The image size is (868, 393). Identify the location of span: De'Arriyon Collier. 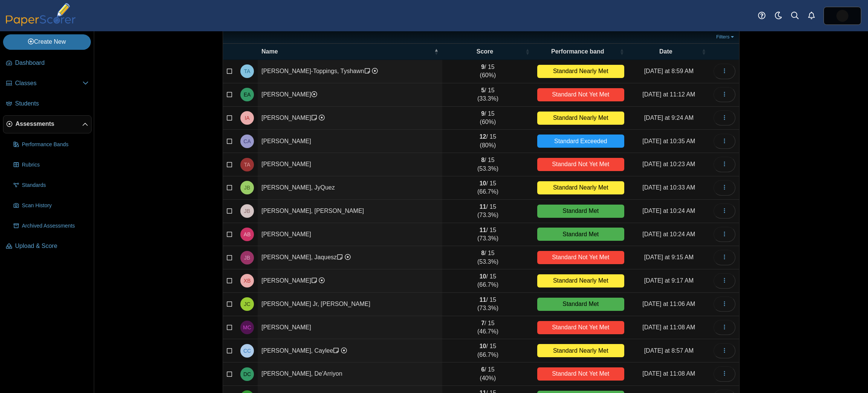
(247, 374).